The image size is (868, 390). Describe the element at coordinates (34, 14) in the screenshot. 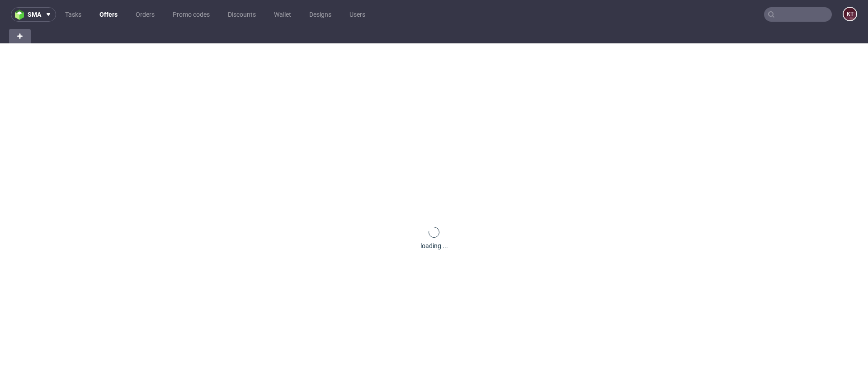

I see `span: sma` at that location.